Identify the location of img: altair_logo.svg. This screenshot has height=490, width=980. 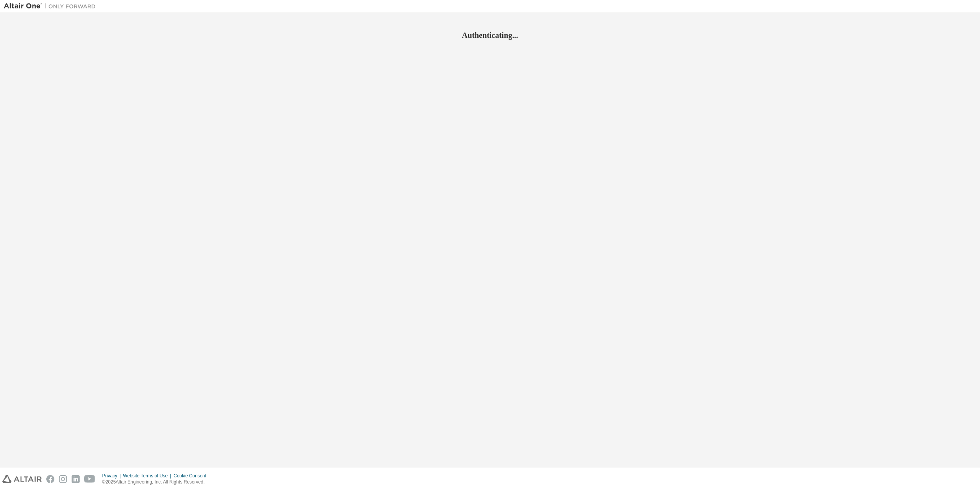
(22, 479).